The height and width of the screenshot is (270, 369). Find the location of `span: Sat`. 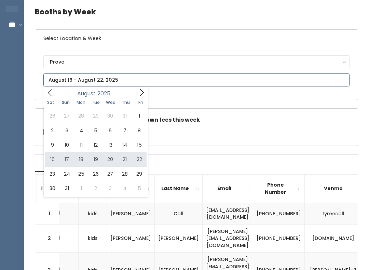

span: Sat is located at coordinates (51, 102).